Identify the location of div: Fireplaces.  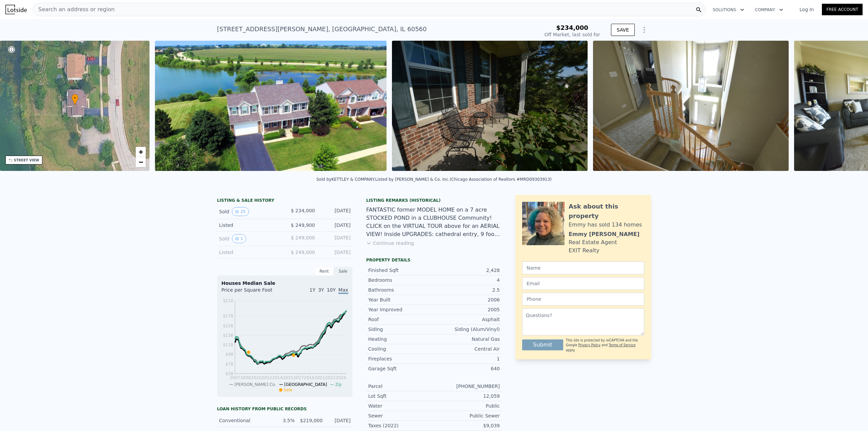
(401, 359).